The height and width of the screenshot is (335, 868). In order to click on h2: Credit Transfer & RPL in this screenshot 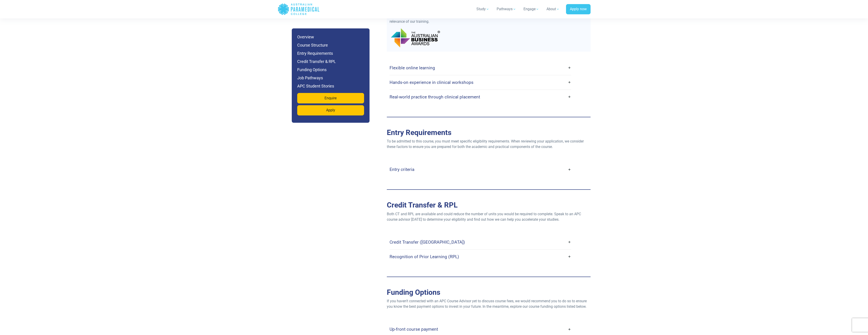, I will do `click(489, 205)`.